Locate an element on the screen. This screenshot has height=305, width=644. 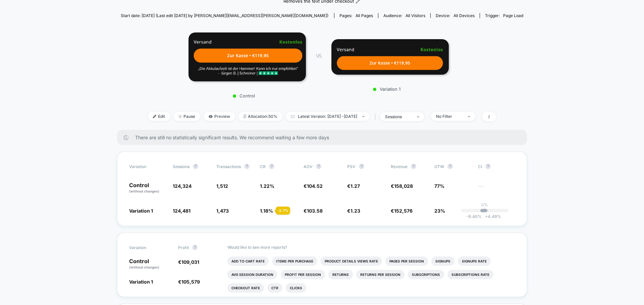
img: edit is located at coordinates (155, 117).